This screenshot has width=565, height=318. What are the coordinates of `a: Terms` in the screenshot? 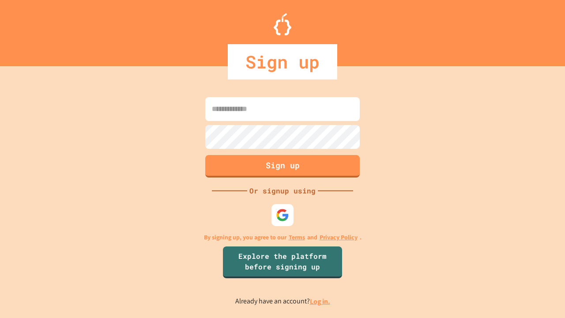 It's located at (296, 237).